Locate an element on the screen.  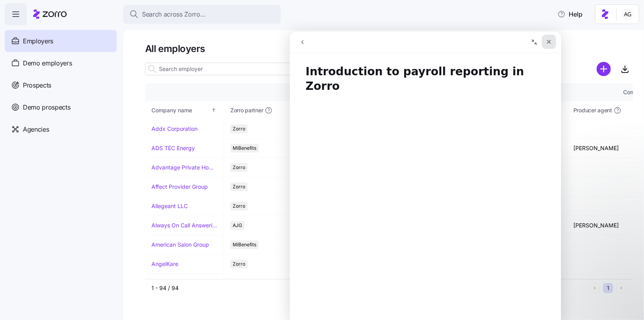
div: Company name is located at coordinates (181, 111).